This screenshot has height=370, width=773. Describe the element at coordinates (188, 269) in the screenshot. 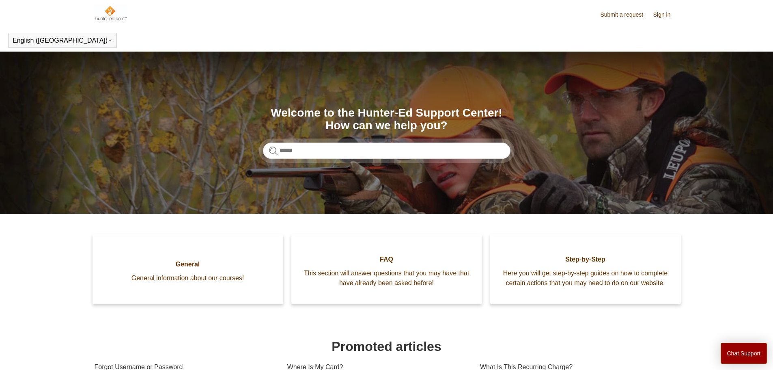

I see `a: General General information about our courses!` at that location.